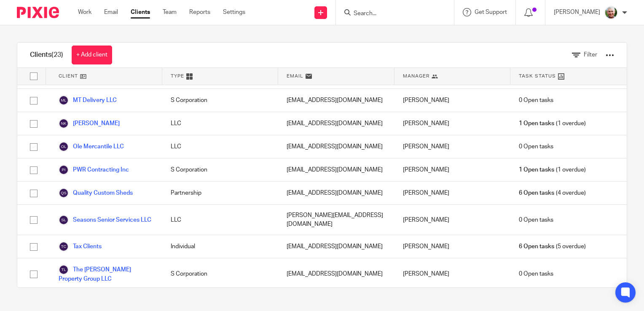 This screenshot has height=311, width=644. Describe the element at coordinates (88, 100) in the screenshot. I see `a: MT Delivery LLC` at that location.